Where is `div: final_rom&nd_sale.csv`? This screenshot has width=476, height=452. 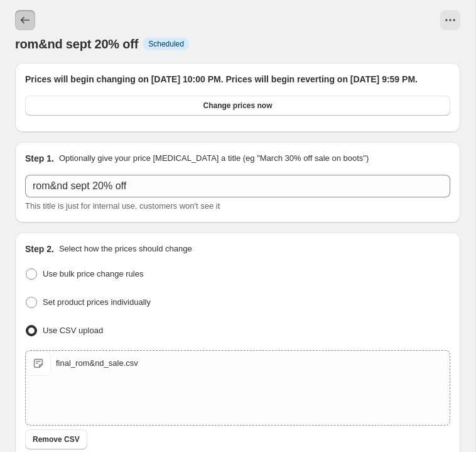 div: final_rom&nd_sale.csv is located at coordinates (97, 363).